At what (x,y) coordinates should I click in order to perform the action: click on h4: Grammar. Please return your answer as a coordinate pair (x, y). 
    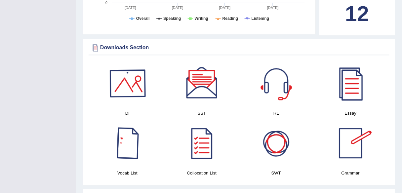
    Looking at the image, I should click on (350, 173).